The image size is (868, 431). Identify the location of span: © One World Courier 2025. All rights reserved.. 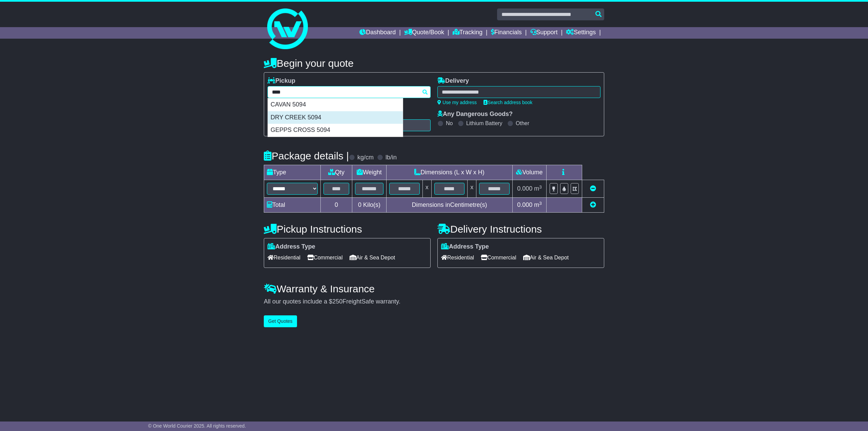
(197, 426).